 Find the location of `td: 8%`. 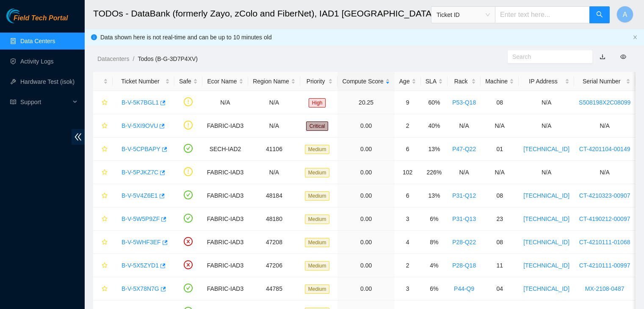

td: 8% is located at coordinates (434, 243).